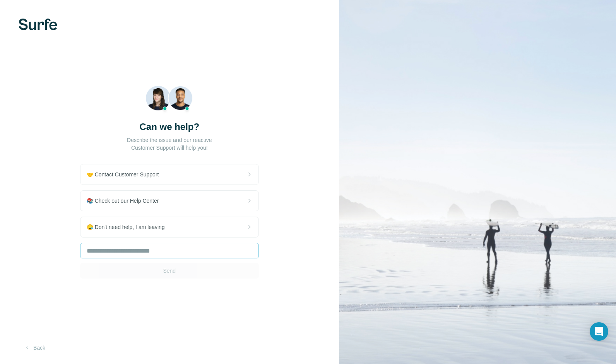 The height and width of the screenshot is (364, 616). What do you see at coordinates (169, 140) in the screenshot?
I see `p: Describe the issue and our reactive` at bounding box center [169, 140].